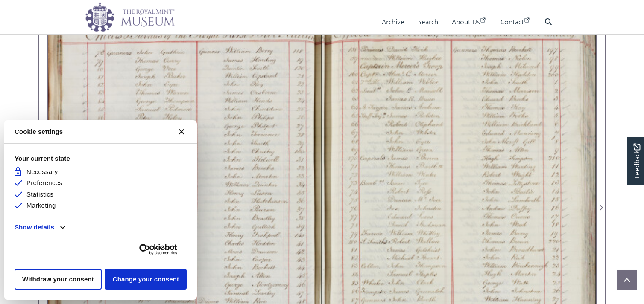 Image resolution: width=644 pixels, height=304 pixels. What do you see at coordinates (158, 250) in the screenshot?
I see `a: Usercentrics Cookiebot - opens new page` at bounding box center [158, 250].